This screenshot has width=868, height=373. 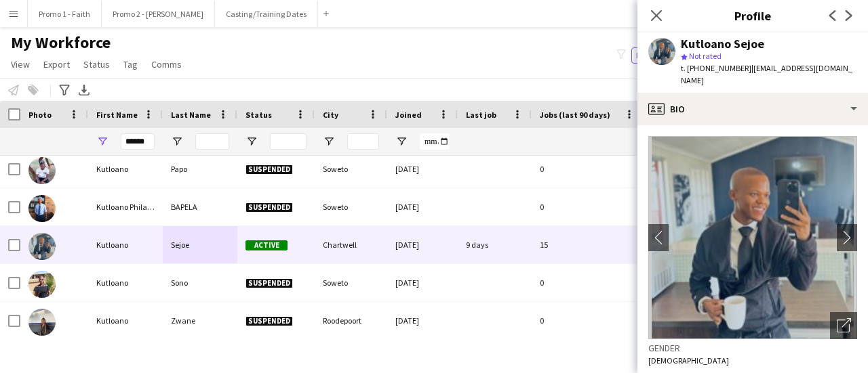 I want to click on app-action-btn: Advanced filters, so click(x=65, y=90).